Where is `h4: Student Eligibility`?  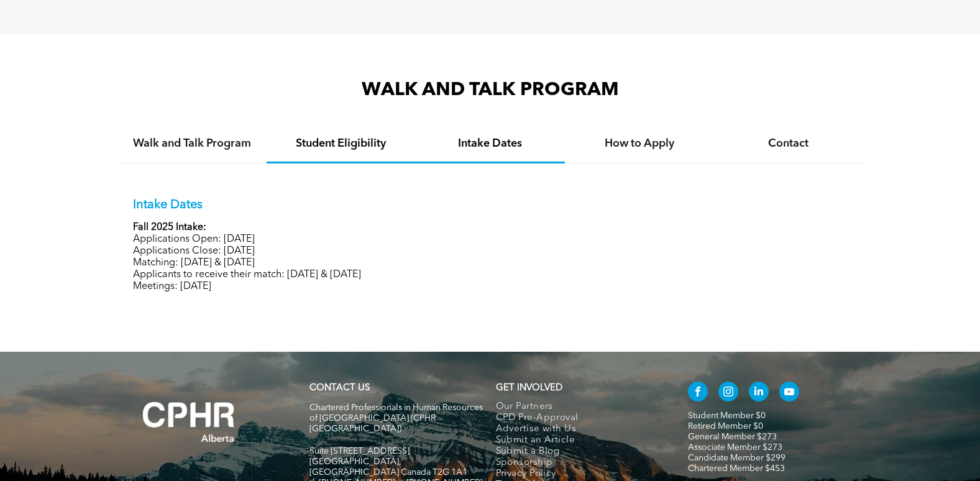 h4: Student Eligibility is located at coordinates (341, 143).